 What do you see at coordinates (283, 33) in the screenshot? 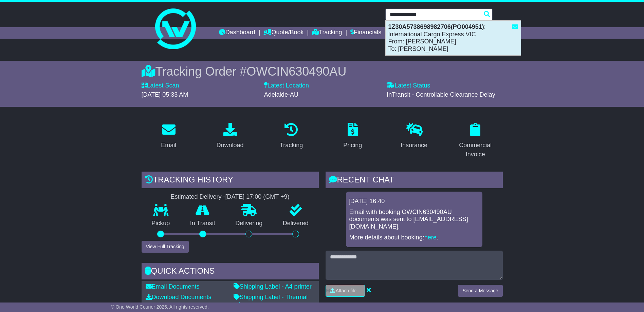
I see `a: Quote/Book` at bounding box center [283, 33].